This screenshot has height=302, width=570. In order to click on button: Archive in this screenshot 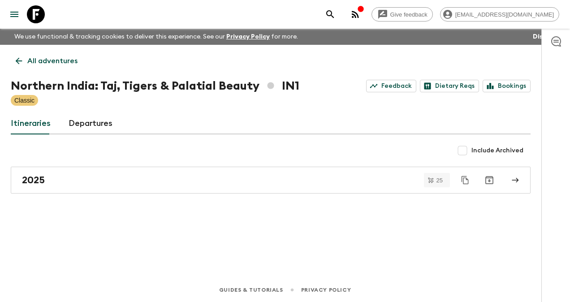, I will do `click(490, 180)`.